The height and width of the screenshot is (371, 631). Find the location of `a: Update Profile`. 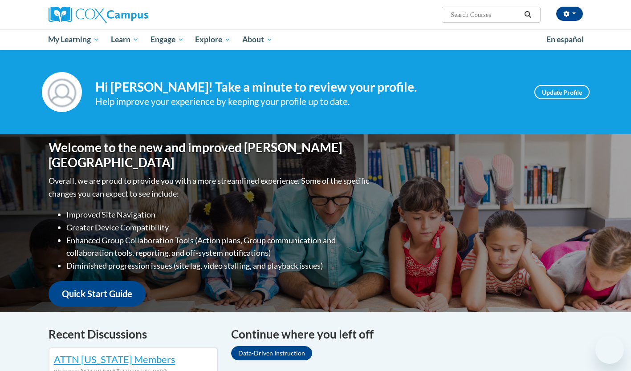

a: Update Profile is located at coordinates (562, 92).